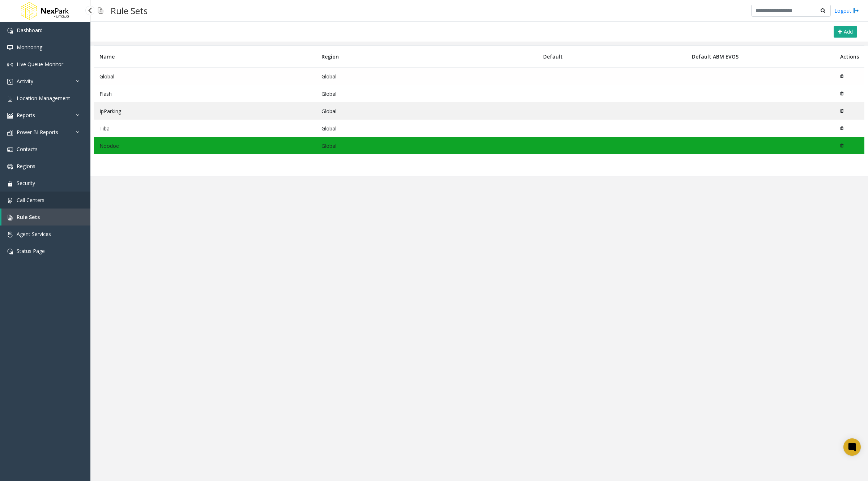  Describe the element at coordinates (856, 10) in the screenshot. I see `img: logout` at that location.